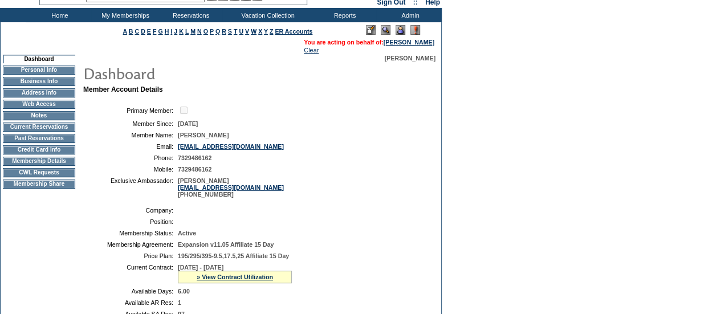  I want to click on span: 1, so click(180, 303).